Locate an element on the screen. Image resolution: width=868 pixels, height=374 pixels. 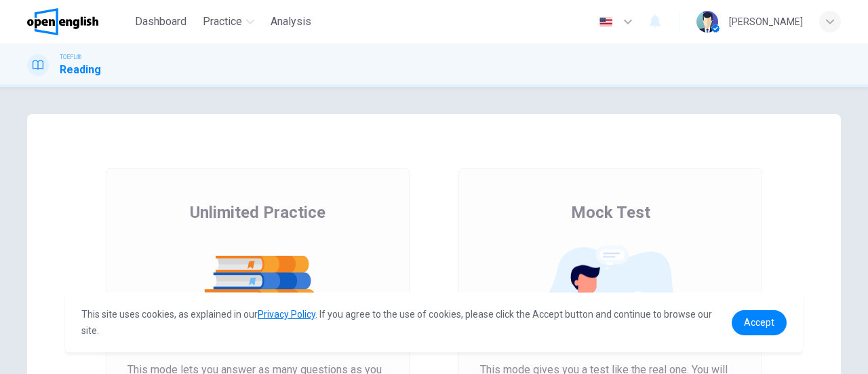
a: Analysis is located at coordinates (291, 22).